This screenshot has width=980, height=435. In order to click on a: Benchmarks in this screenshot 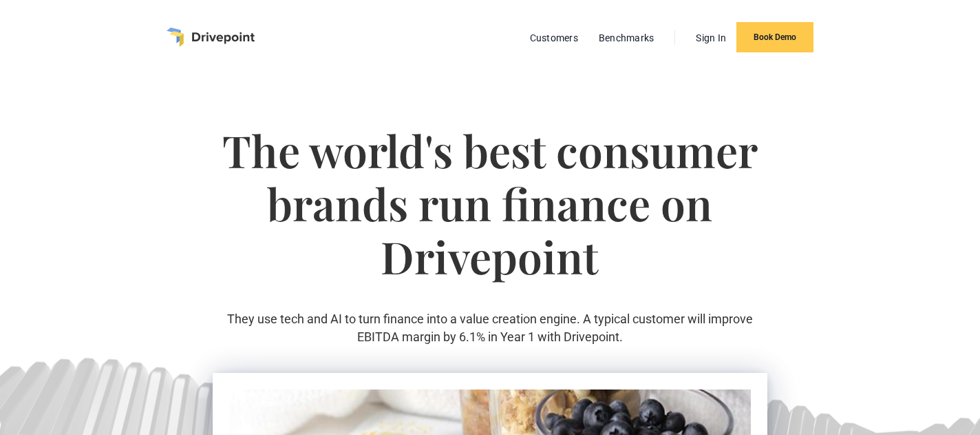, I will do `click(627, 38)`.